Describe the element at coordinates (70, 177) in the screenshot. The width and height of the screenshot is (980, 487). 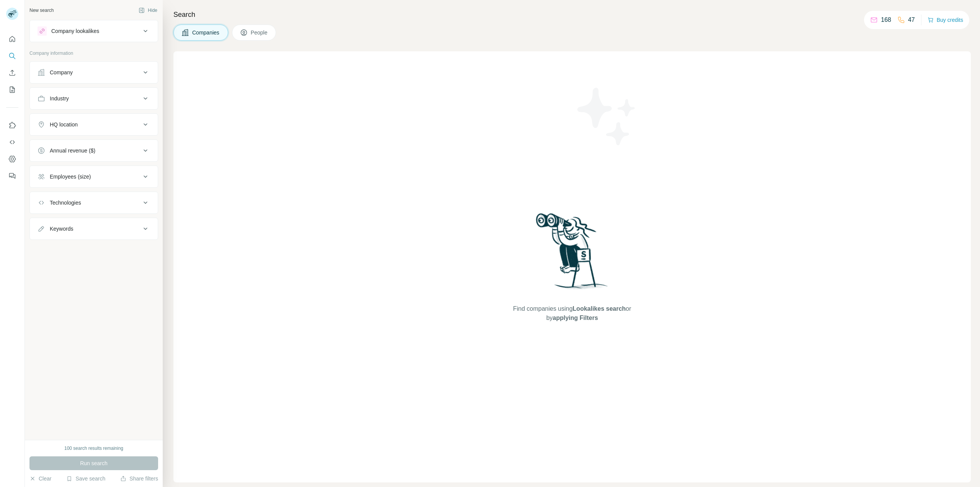
I see `div: Employees (size)` at that location.